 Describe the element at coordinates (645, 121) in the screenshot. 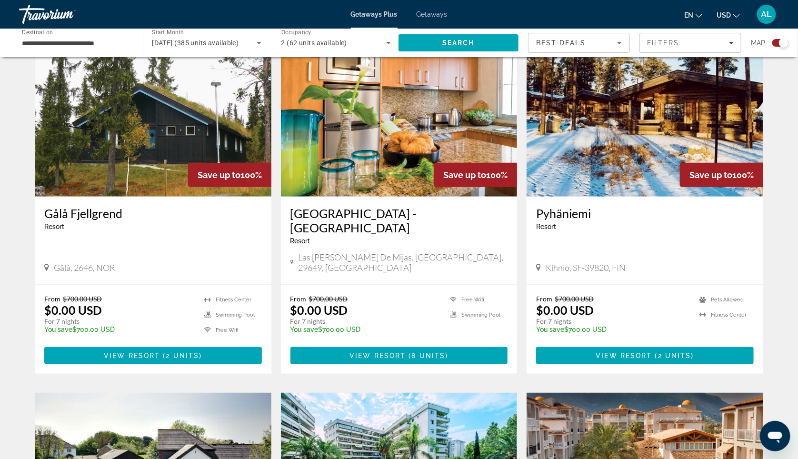

I see `img: Pyhäniemi` at that location.